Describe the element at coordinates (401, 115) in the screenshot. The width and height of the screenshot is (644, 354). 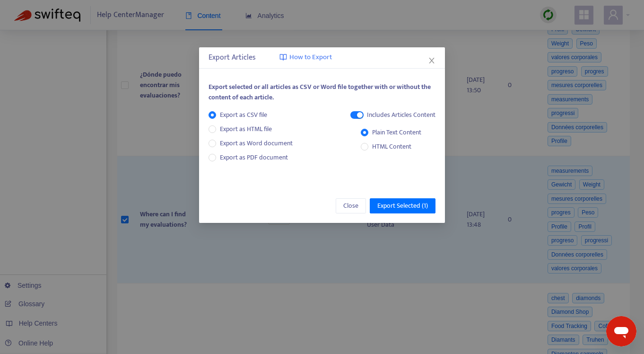
I see `div: Includes Articles Content` at that location.